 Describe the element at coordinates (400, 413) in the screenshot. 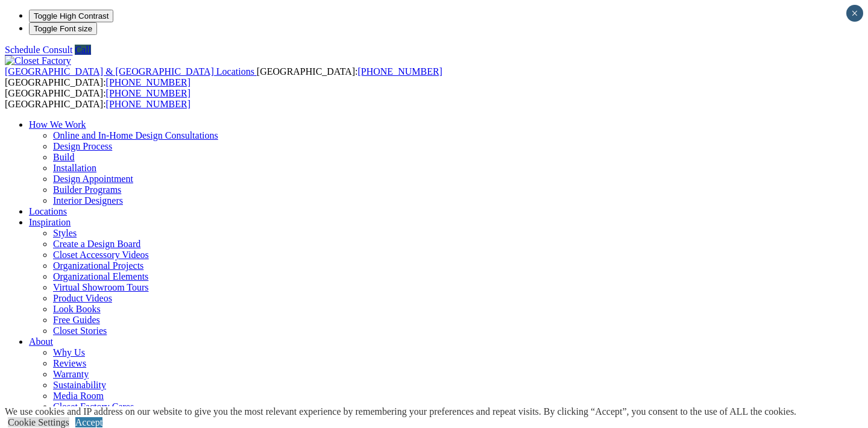

I see `div: We use cookies and IP address on our website to give you the most relevant experience by remember...` at that location.